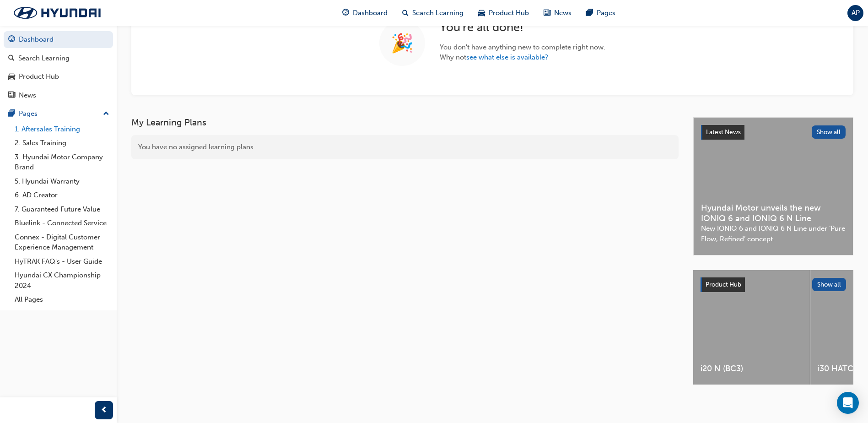 Image resolution: width=868 pixels, height=423 pixels. What do you see at coordinates (606, 13) in the screenshot?
I see `span: Pages` at bounding box center [606, 13].